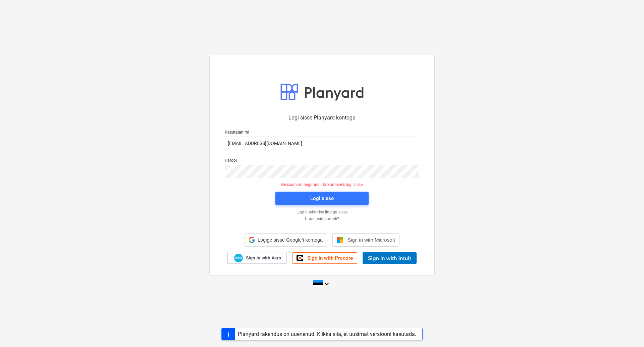 The height and width of the screenshot is (347, 644). What do you see at coordinates (327, 284) in the screenshot?
I see `i: keyboard_arrow_down` at bounding box center [327, 284].